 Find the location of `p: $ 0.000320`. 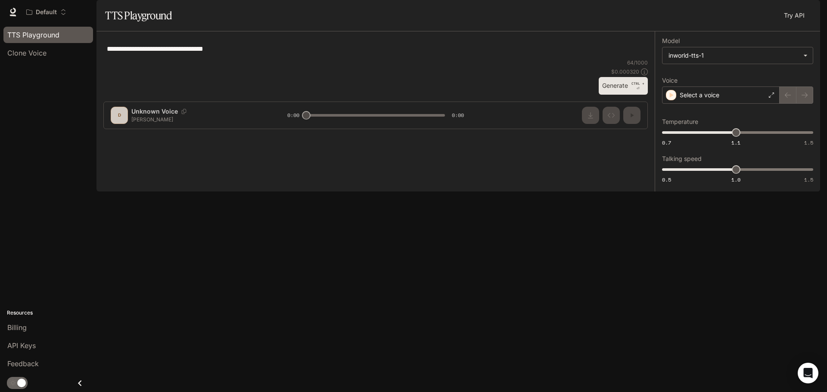

p: $ 0.000320 is located at coordinates (625, 71).